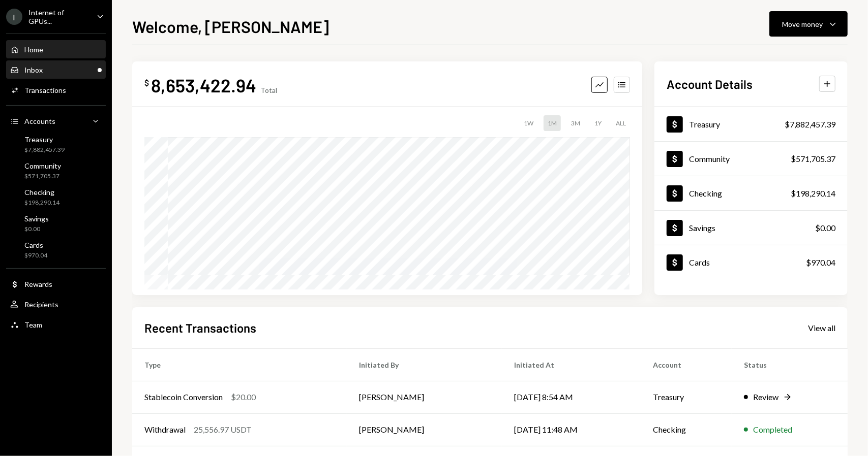 The height and width of the screenshot is (456, 868). What do you see at coordinates (269, 90) in the screenshot?
I see `div: Total` at bounding box center [269, 90].